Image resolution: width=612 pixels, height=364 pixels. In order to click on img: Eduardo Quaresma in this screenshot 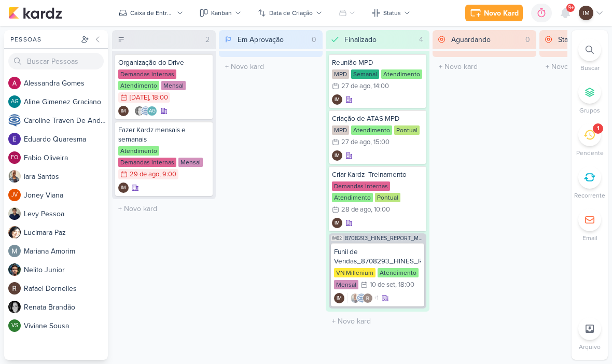, I will do `click(15, 139)`.